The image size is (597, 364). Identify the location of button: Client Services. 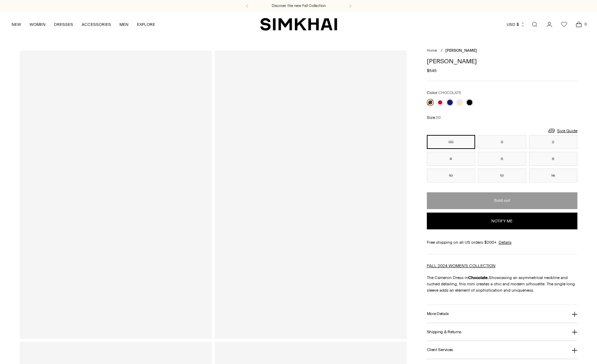
(502, 350).